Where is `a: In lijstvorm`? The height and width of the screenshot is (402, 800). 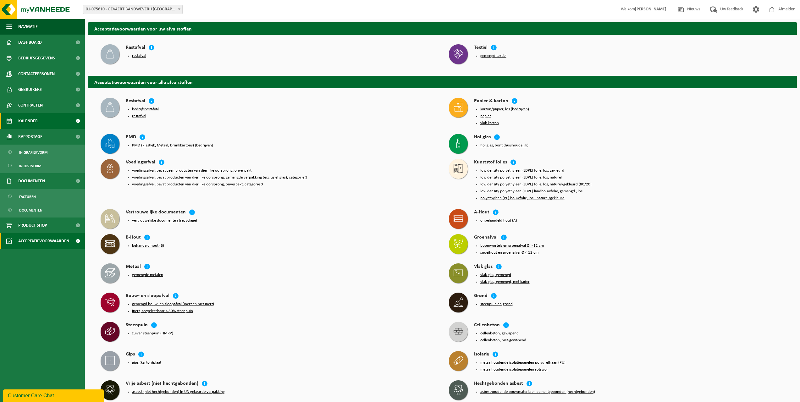 a: In lijstvorm is located at coordinates (42, 166).